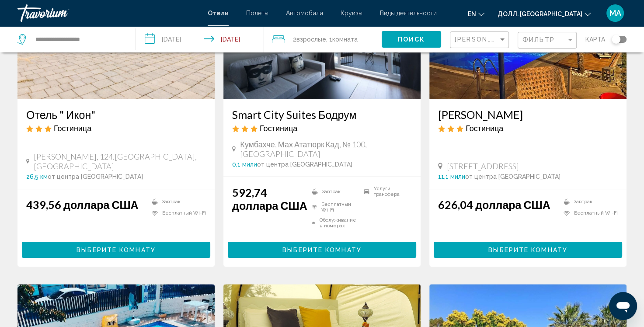 The width and height of the screenshot is (644, 327). What do you see at coordinates (219, 13) in the screenshot?
I see `a: Отели` at bounding box center [219, 13].